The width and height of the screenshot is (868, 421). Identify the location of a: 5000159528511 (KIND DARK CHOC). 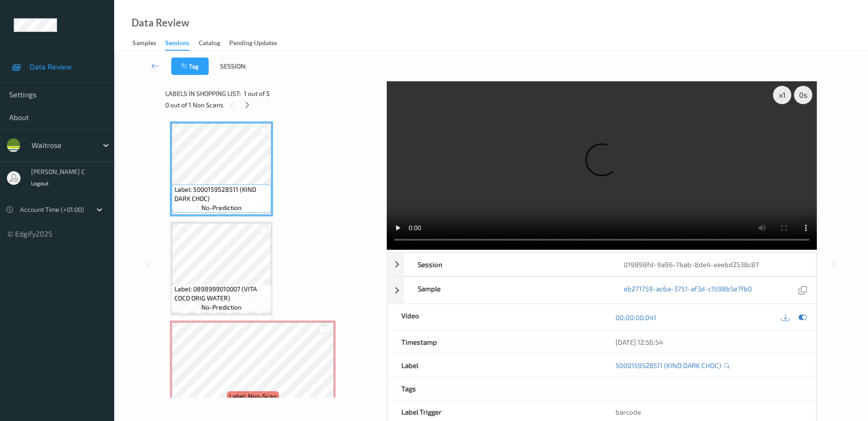
(668, 366).